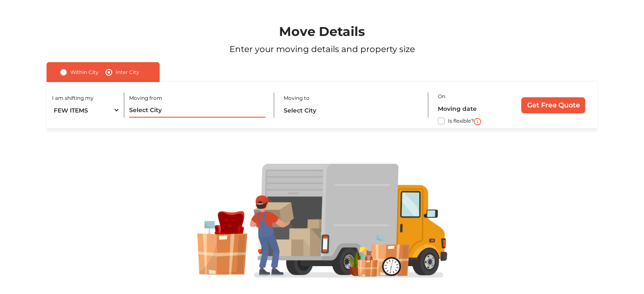 The height and width of the screenshot is (294, 644). Describe the element at coordinates (73, 98) in the screenshot. I see `label: I am shifting my` at that location.